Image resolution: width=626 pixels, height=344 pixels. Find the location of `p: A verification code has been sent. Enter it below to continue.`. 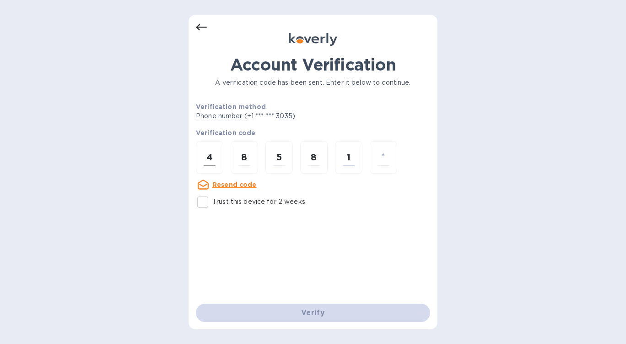

p: A verification code has been sent. Enter it below to continue. is located at coordinates (313, 82).